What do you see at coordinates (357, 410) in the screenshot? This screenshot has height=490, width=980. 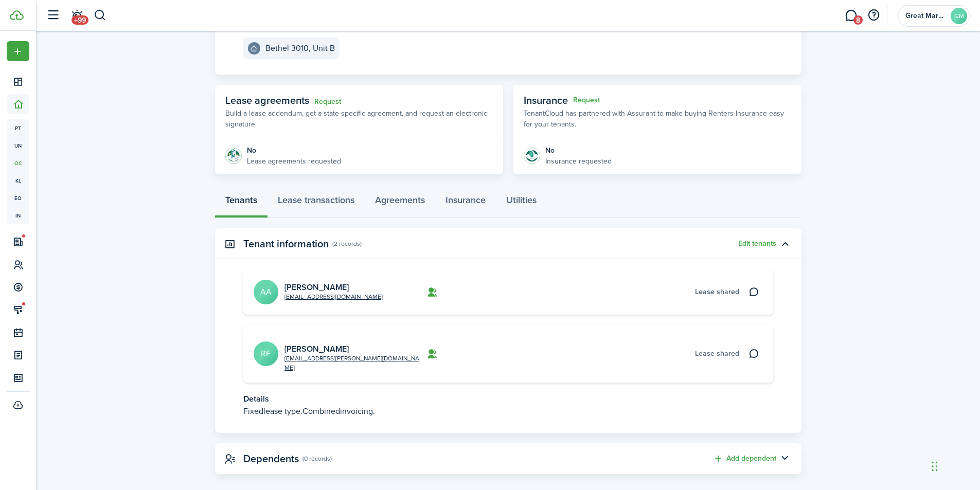 I see `span: invoicing.` at bounding box center [357, 410].